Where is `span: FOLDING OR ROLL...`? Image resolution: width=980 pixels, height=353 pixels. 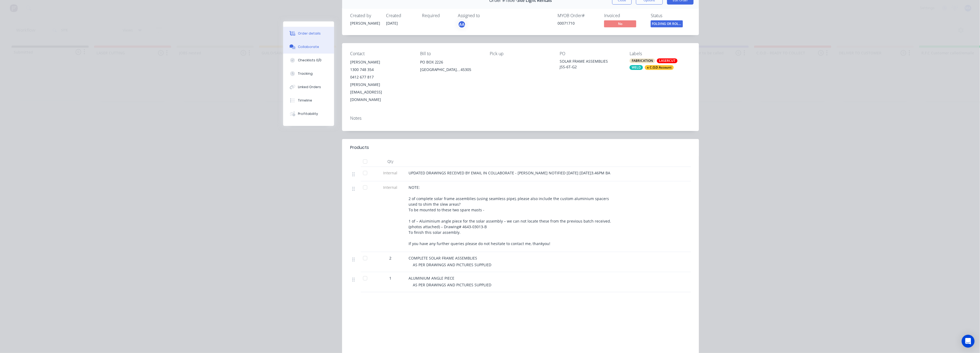 span: FOLDING OR ROLL... is located at coordinates (667, 24).